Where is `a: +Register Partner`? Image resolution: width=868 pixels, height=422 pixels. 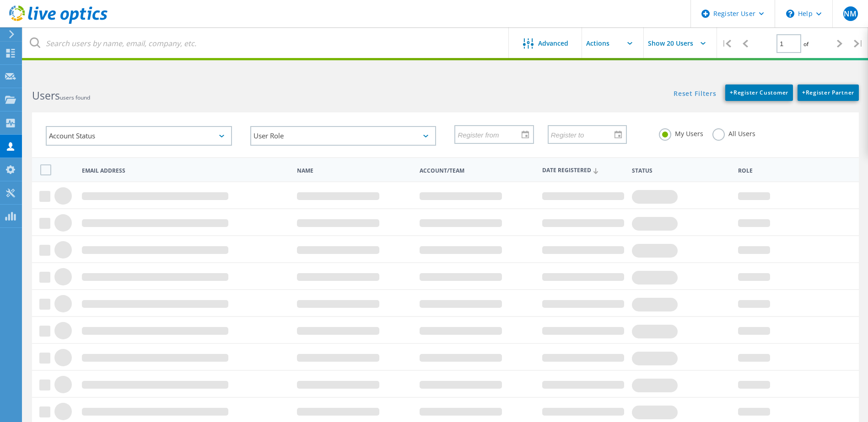 a: +Register Partner is located at coordinates (828, 93).